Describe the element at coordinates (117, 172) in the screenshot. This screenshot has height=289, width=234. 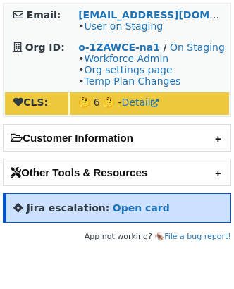
I see `h2: Other Tools & Resources` at that location.